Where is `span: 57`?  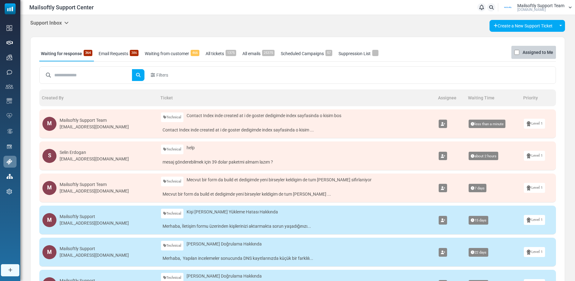 span: 57 is located at coordinates (329, 53).